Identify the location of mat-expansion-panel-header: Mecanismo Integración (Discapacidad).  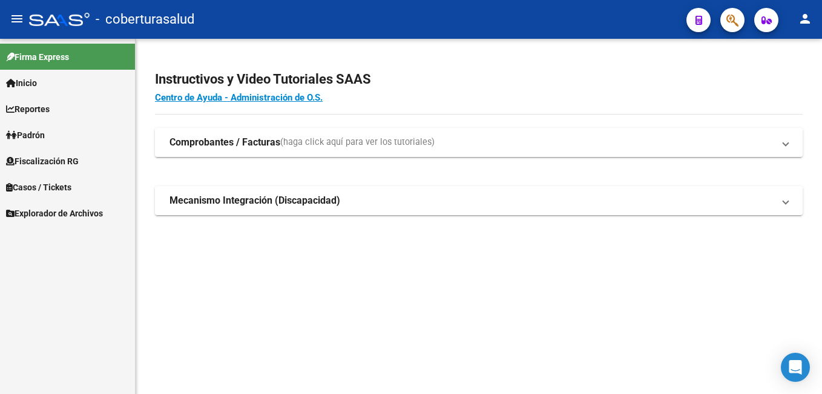
(479, 200).